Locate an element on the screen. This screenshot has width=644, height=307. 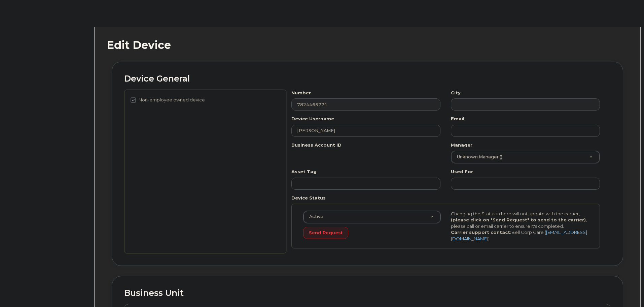
label: Device Status is located at coordinates (309, 198).